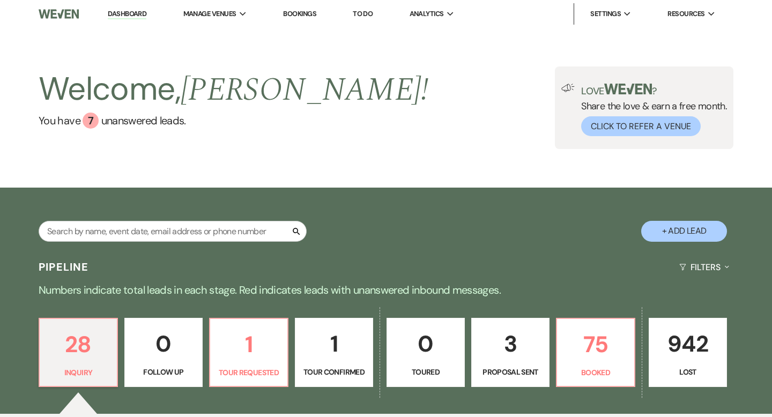 This screenshot has height=417, width=772. Describe the element at coordinates (427, 14) in the screenshot. I see `span: Analytics` at that location.